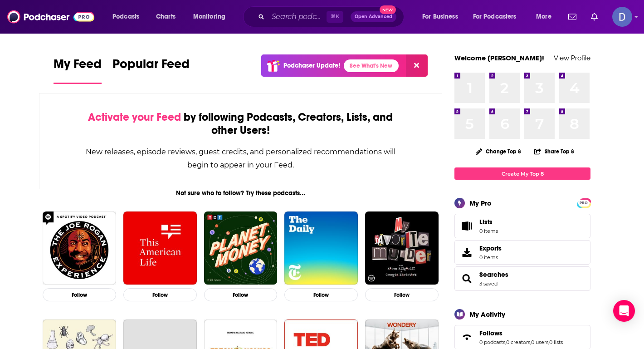 The image size is (644, 349). What do you see at coordinates (321, 248) in the screenshot?
I see `img: The Daily` at bounding box center [321, 248].